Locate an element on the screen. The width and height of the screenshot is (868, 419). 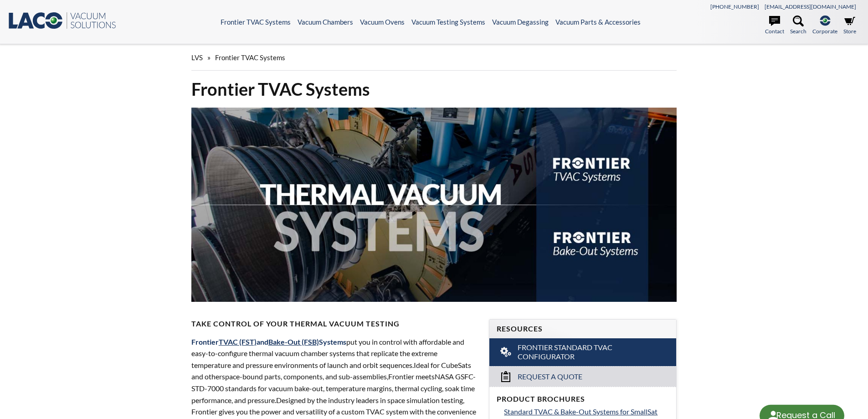
a: Search is located at coordinates (798, 25).